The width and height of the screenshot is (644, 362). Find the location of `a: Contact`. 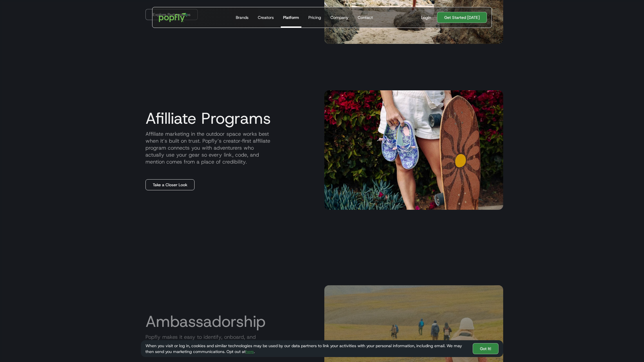

a: Contact is located at coordinates (365, 18).